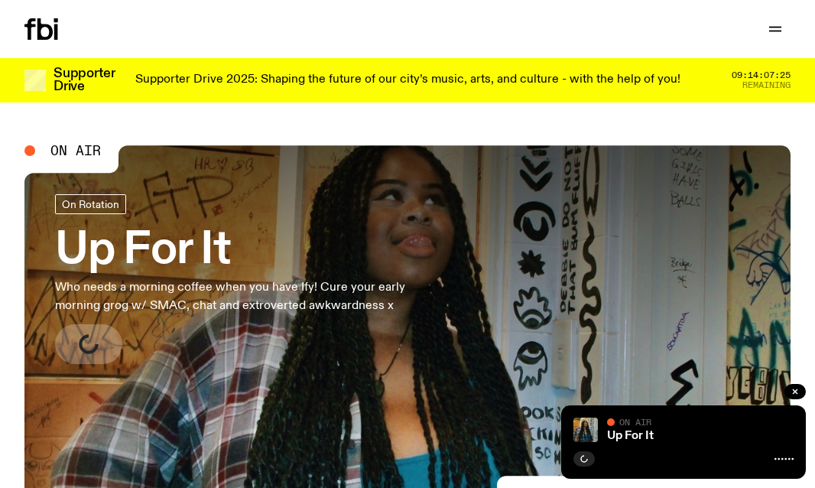 The height and width of the screenshot is (488, 815). I want to click on h3: Supporter Drive, so click(84, 80).